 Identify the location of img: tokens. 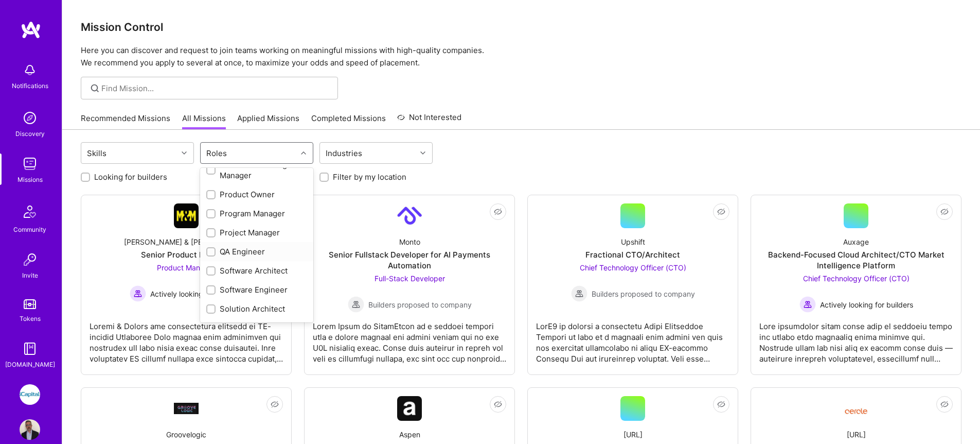
(30, 303).